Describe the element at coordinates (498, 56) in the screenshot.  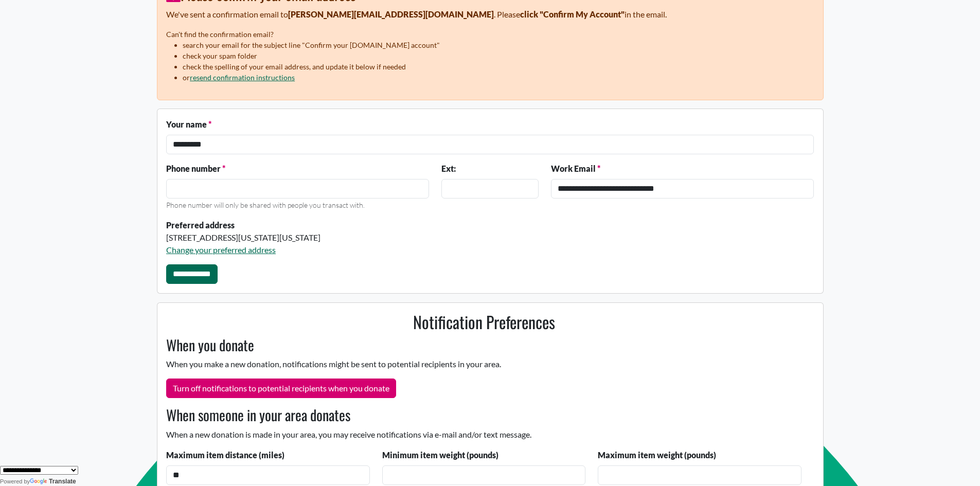
I see `li: check your spam folder` at that location.